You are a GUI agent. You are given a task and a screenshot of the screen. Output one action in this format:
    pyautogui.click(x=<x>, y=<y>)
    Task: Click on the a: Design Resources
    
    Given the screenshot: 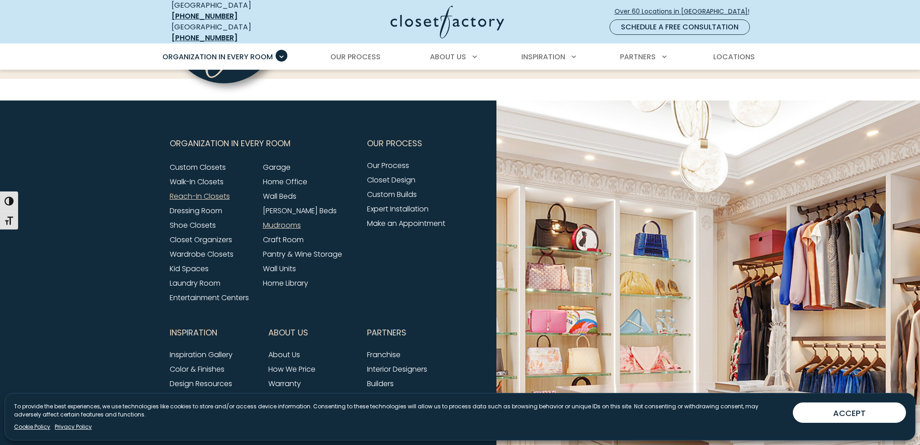 What is the action you would take?
    pyautogui.click(x=201, y=383)
    